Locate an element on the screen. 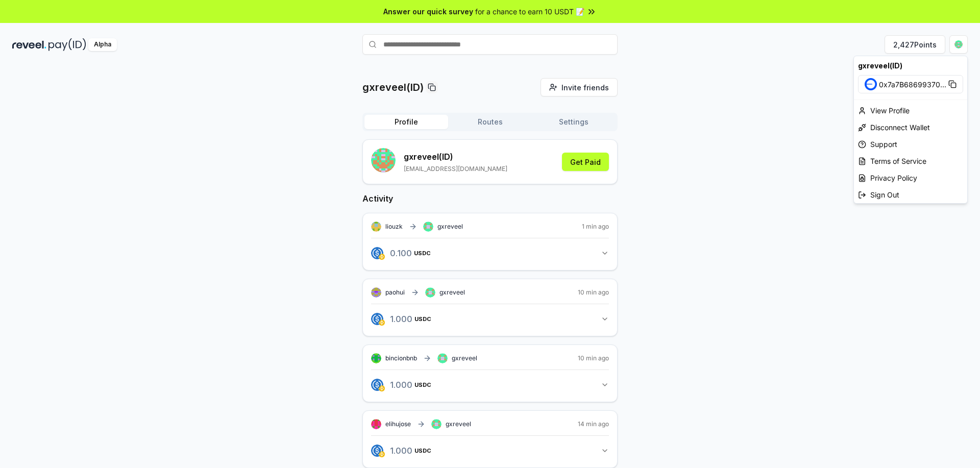  a: Terms of Service is located at coordinates (910, 161).